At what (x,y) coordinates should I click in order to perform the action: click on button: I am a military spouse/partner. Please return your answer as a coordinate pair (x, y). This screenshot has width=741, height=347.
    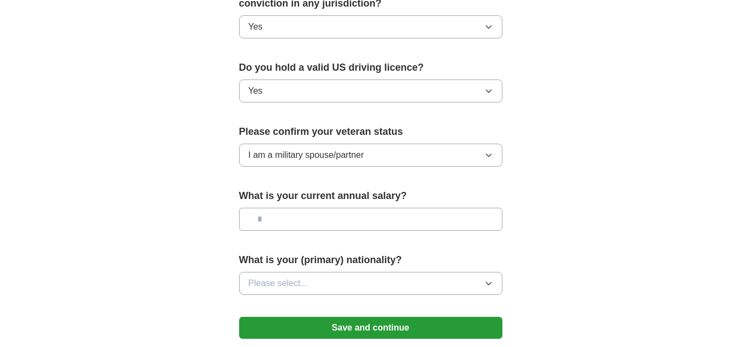
    Looking at the image, I should click on (371, 155).